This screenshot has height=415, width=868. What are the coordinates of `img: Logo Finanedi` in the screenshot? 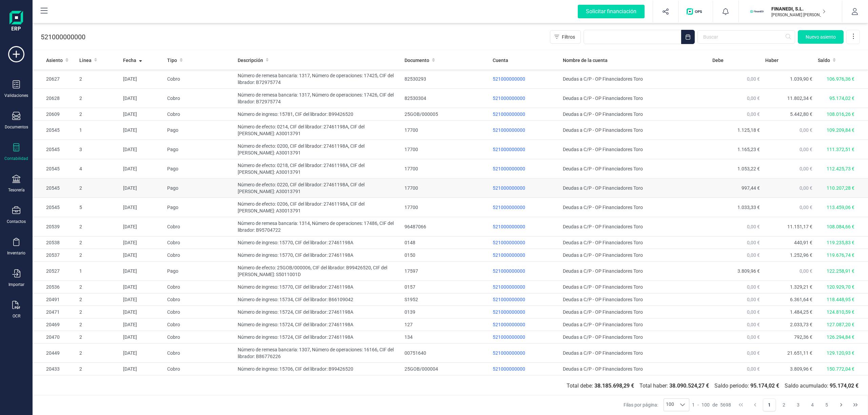 It's located at (16, 22).